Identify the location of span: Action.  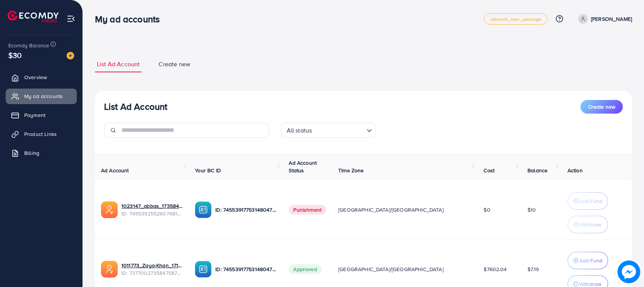
(575, 170).